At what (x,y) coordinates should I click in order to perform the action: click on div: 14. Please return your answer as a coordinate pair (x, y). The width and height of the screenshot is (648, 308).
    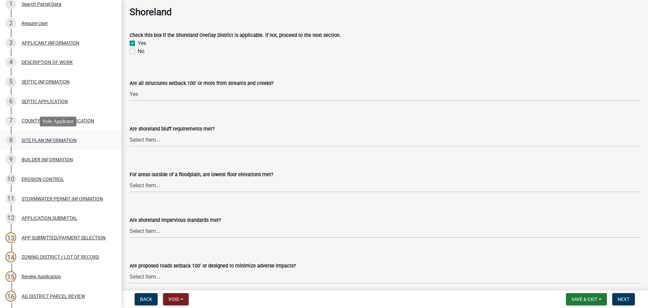
    Looking at the image, I should click on (11, 257).